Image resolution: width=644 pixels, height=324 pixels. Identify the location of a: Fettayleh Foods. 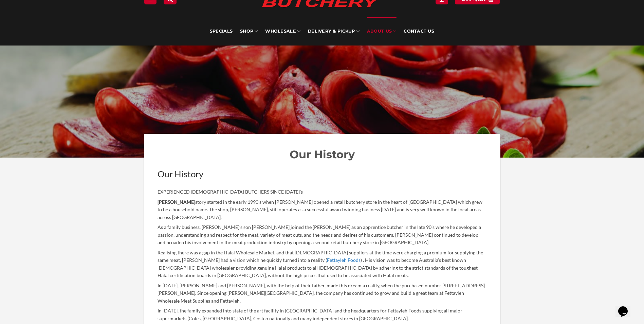
(343, 260).